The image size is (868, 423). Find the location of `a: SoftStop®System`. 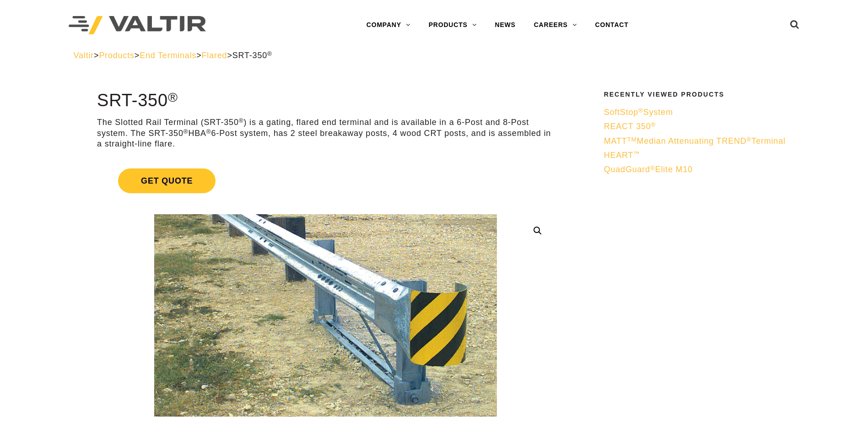

a: SoftStop®System is located at coordinates (697, 112).